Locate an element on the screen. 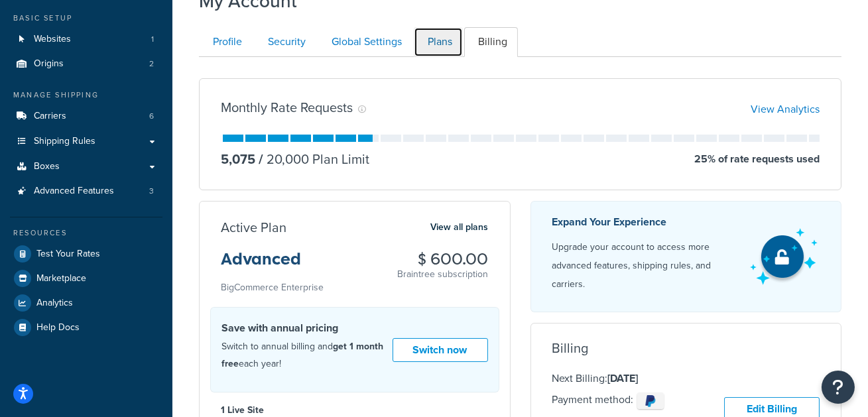 Image resolution: width=868 pixels, height=417 pixels. p: Next Billing: is located at coordinates (639, 379).